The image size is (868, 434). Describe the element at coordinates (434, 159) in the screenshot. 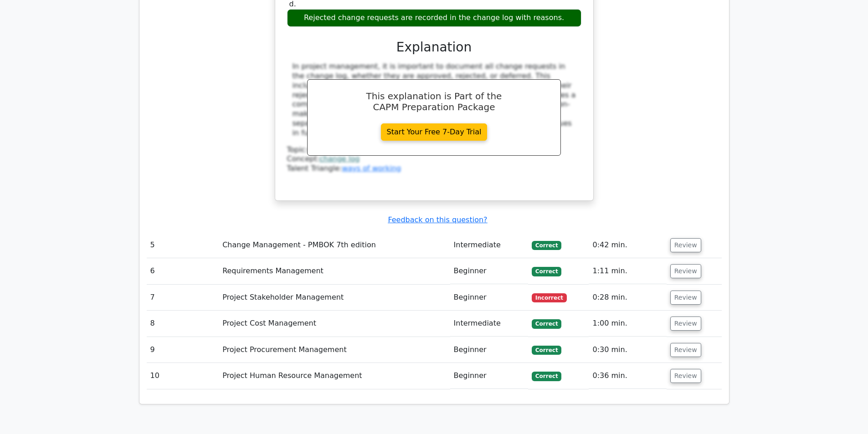

I see `div: Talent Triangle:` at that location.